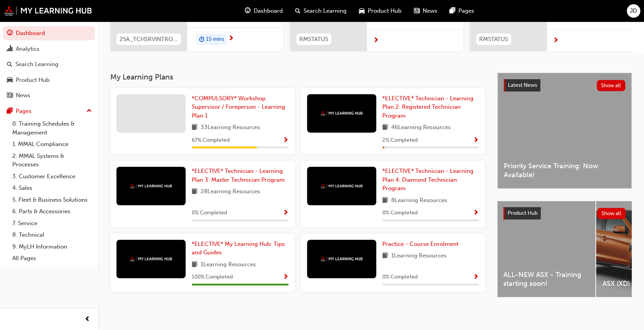 This screenshot has height=330, width=644. I want to click on a: *ELECTIVE* Technician - Learning Plan 3: Master Technician Program, so click(240, 175).